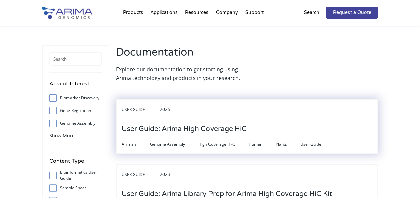 This screenshot has height=198, width=420. Describe the element at coordinates (227, 194) in the screenshot. I see `a: User Guide: Arima Library Prep for Arima High Coverage HiC Kit` at that location.